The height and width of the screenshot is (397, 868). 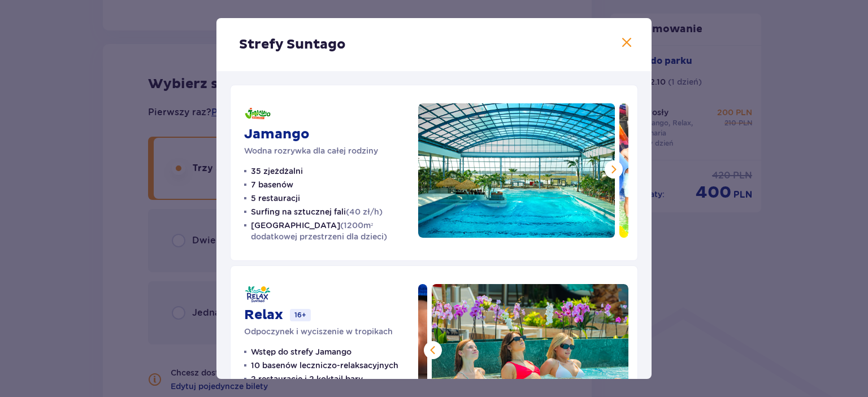 What do you see at coordinates (258, 294) in the screenshot?
I see `img: Relax logo` at bounding box center [258, 294].